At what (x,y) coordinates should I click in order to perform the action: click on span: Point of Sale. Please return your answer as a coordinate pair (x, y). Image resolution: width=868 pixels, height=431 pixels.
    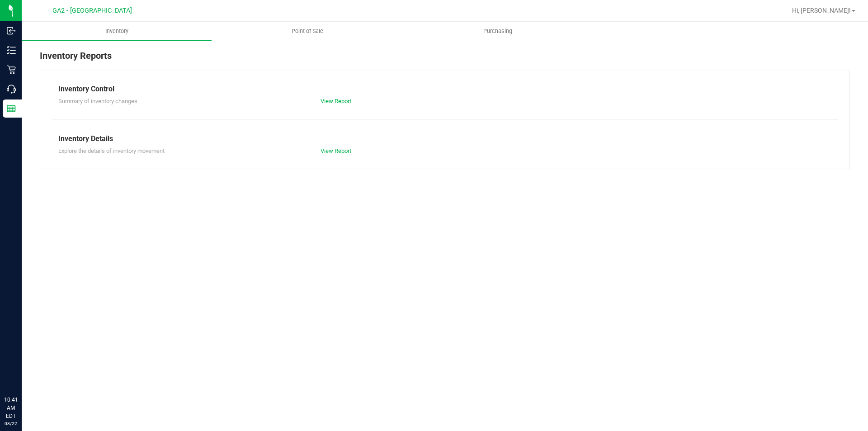
    Looking at the image, I should click on (307, 32).